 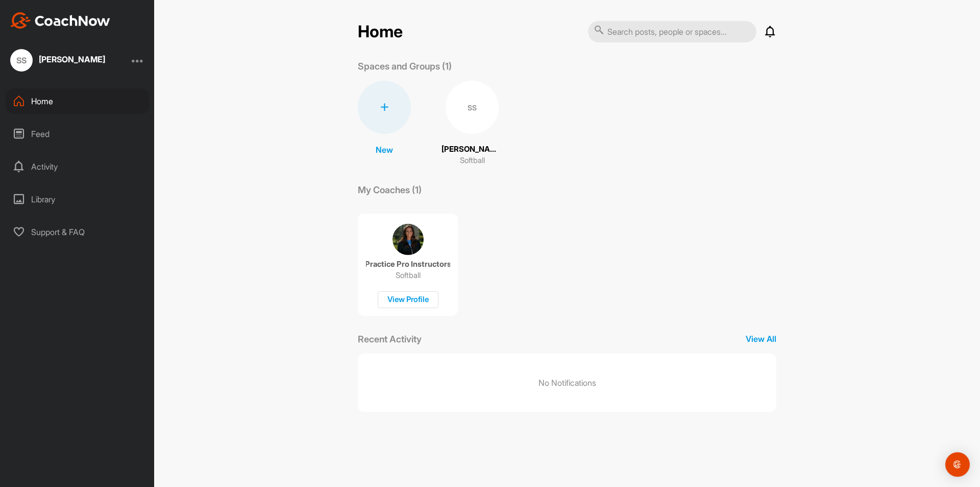 I want to click on div: Home, so click(x=77, y=101).